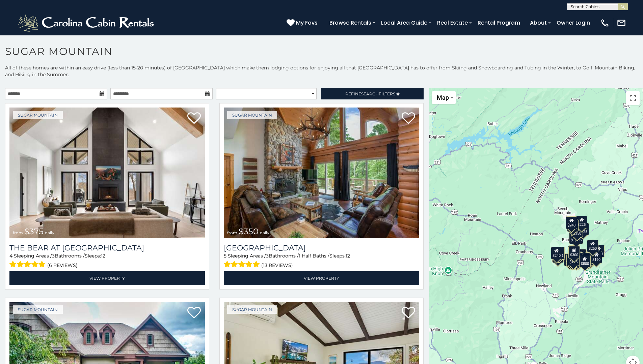  I want to click on span: 1 Half Baths /, so click(314, 256).